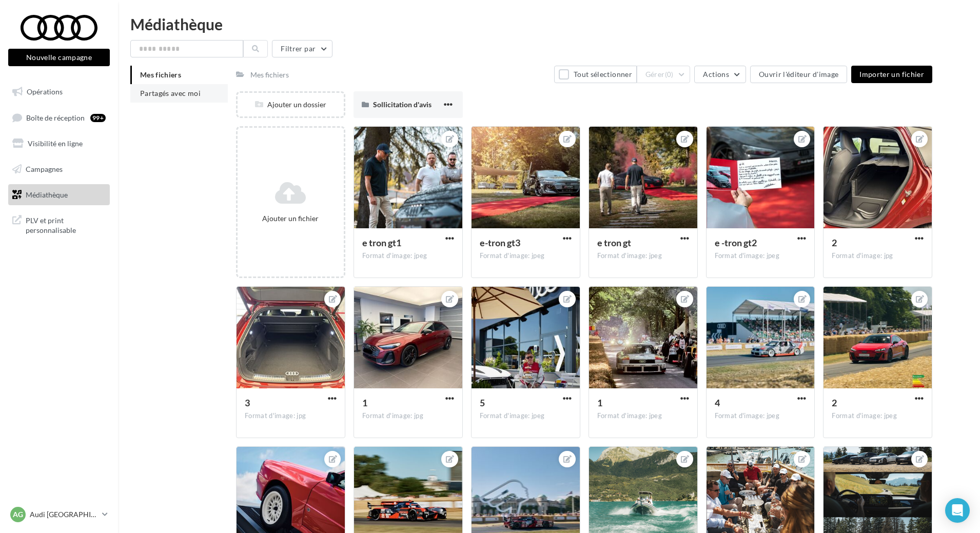 Image resolution: width=980 pixels, height=533 pixels. What do you see at coordinates (892, 74) in the screenshot?
I see `button: Importer un fichier` at bounding box center [892, 74].